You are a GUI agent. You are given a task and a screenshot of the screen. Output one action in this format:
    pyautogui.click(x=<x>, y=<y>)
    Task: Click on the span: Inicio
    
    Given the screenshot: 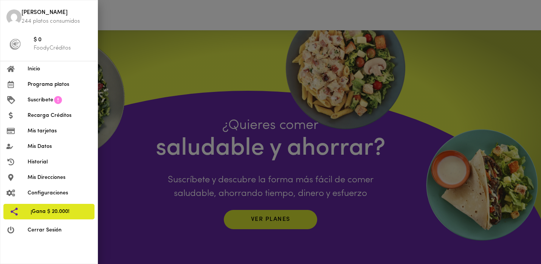 What is the action you would take?
    pyautogui.click(x=59, y=69)
    